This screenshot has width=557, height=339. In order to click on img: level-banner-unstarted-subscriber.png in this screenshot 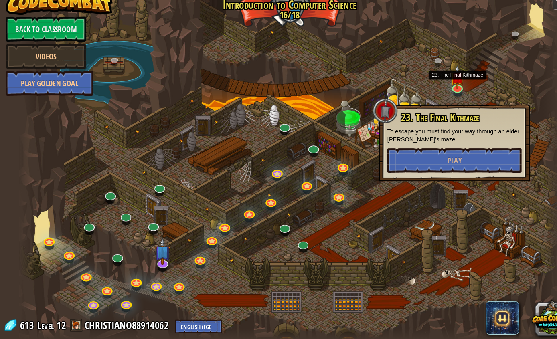, I will do `click(156, 255)`.